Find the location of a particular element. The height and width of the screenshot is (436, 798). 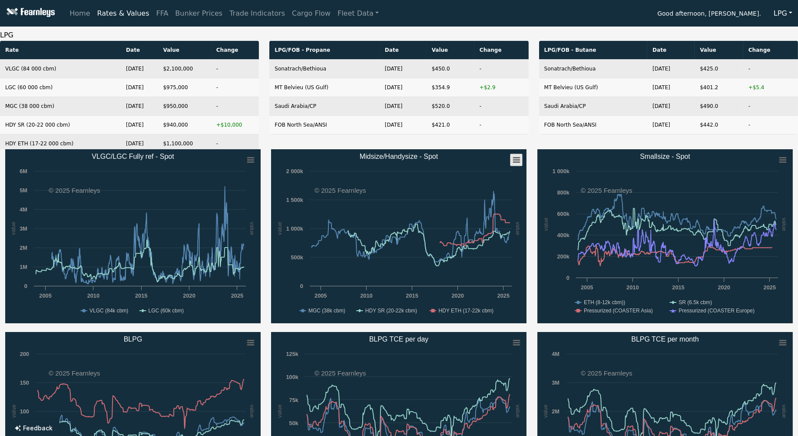

svg: Smallsize - Spot is located at coordinates (665, 236).